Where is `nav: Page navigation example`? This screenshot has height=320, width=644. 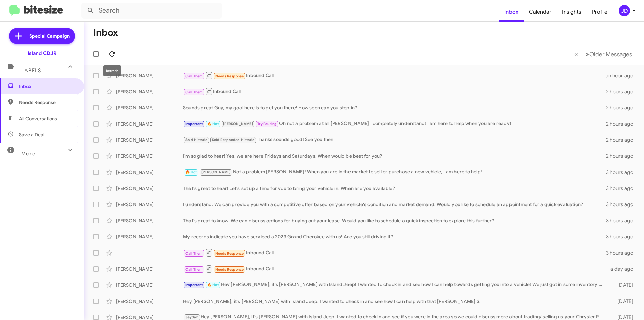 nav: Page navigation example is located at coordinates (603, 54).